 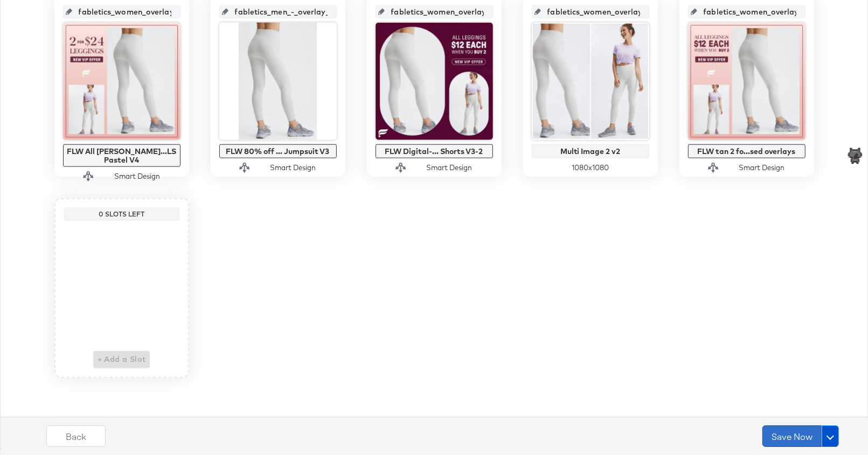 What do you see at coordinates (278, 151) in the screenshot?
I see `div: FLW 80% off ... Jumpsuit V3` at bounding box center [278, 151].